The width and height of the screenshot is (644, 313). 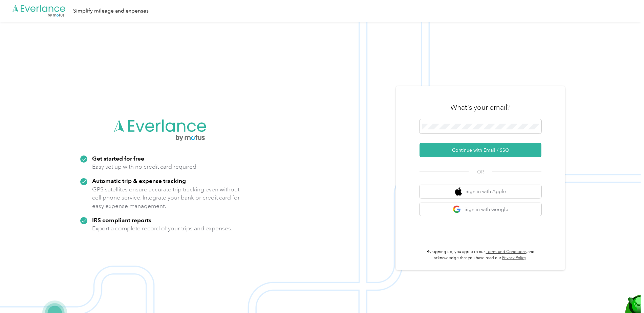 What do you see at coordinates (162, 228) in the screenshot?
I see `p: Export a complete record of your trips and expenses.` at bounding box center [162, 228].